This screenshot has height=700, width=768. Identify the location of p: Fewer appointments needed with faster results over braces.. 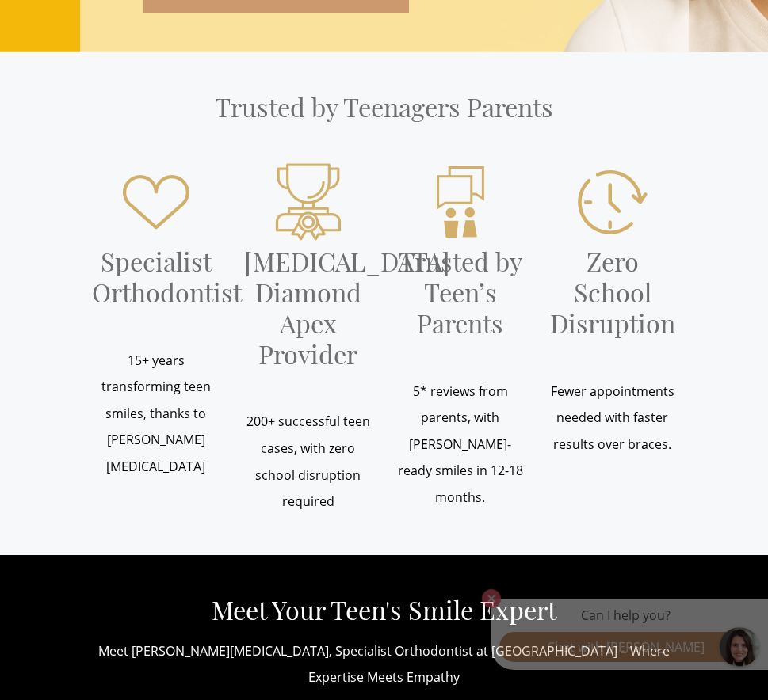
(613, 418).